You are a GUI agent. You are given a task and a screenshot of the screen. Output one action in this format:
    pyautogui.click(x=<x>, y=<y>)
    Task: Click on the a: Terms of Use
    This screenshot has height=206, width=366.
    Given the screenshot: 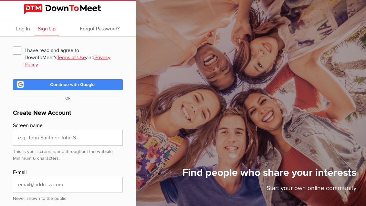 What is the action you would take?
    pyautogui.click(x=71, y=57)
    